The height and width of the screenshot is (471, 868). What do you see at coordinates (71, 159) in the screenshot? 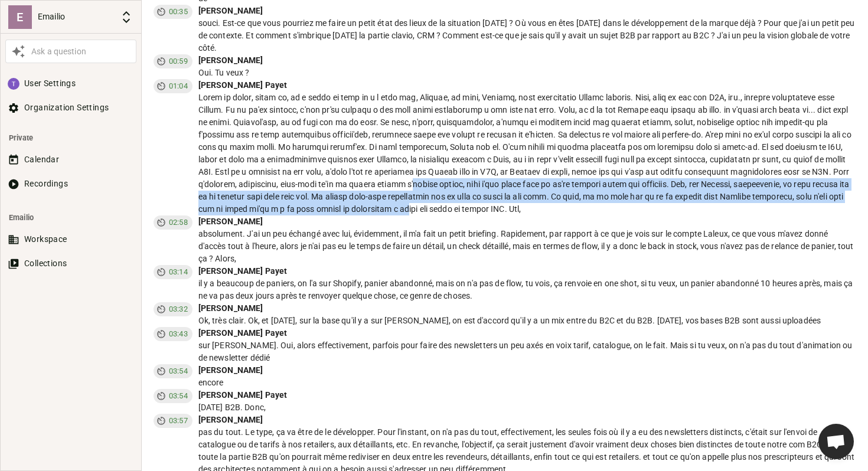
I see `a: Calendar` at bounding box center [71, 159].